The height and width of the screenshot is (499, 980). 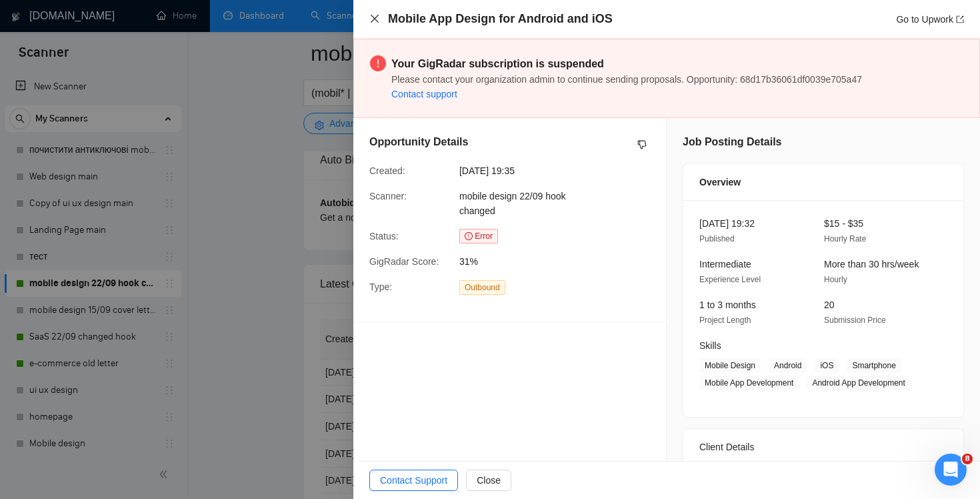 I want to click on strong: Your GigRadar subscription is suspended, so click(x=498, y=63).